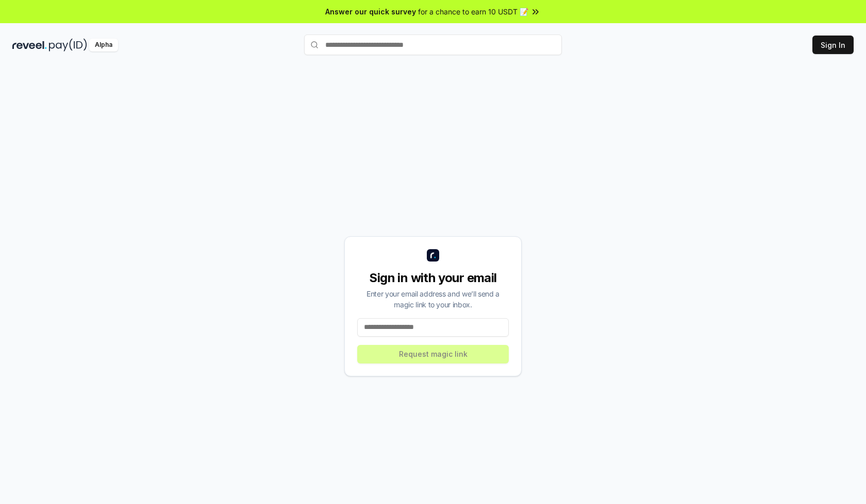 This screenshot has width=866, height=504. I want to click on div: Alpha, so click(104, 45).